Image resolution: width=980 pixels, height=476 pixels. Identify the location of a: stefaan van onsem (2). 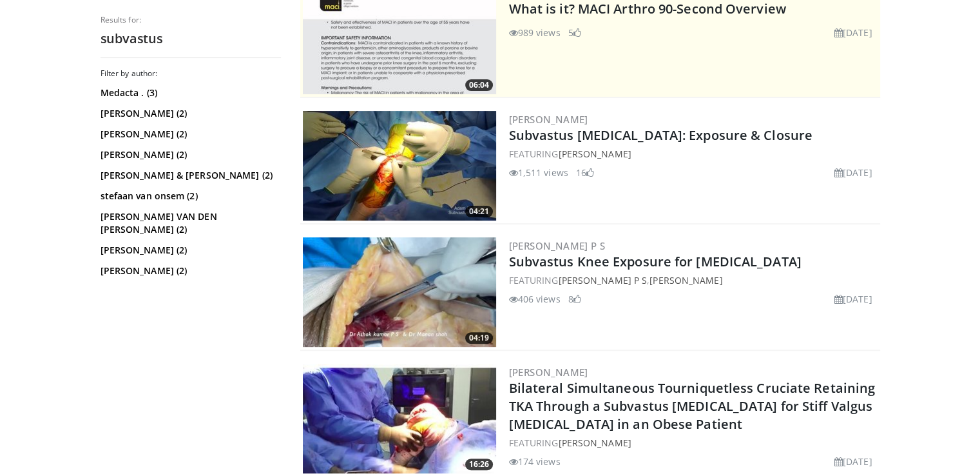
(189, 196).